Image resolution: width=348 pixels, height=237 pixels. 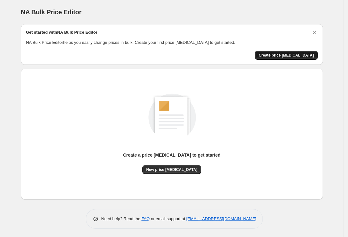 I want to click on button: Create price change job, so click(x=287, y=55).